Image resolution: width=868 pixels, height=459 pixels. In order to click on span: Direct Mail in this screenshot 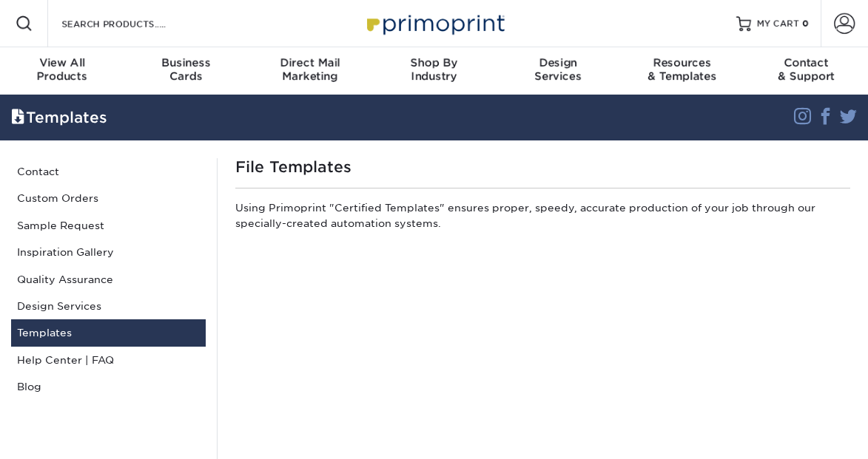, I will do `click(310, 63)`.